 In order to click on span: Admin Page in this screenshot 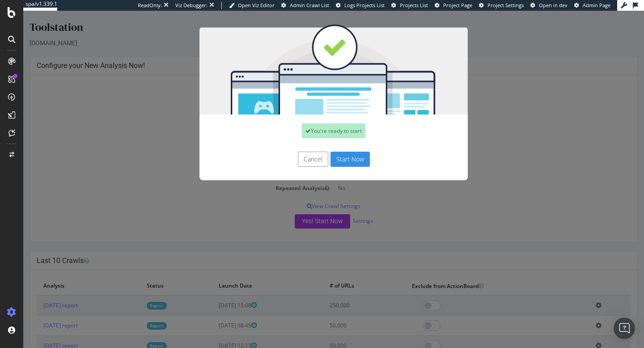, I will do `click(596, 5)`.